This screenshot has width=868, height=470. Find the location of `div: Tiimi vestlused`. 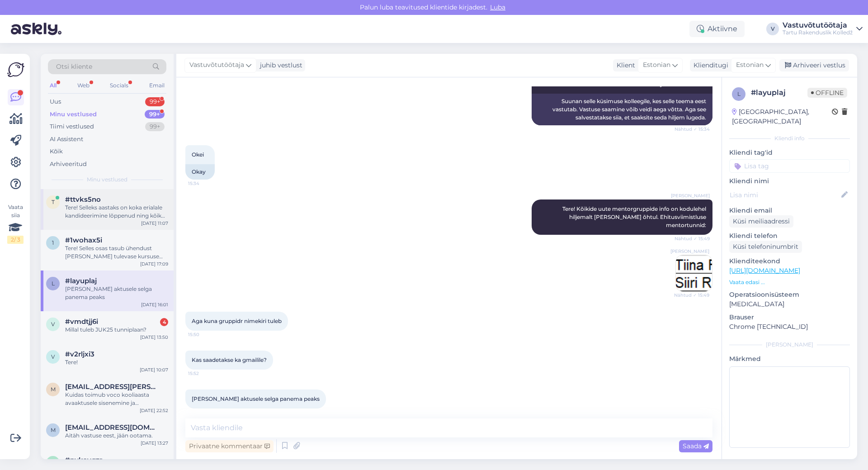

div: Tiimi vestlused is located at coordinates (72, 127).